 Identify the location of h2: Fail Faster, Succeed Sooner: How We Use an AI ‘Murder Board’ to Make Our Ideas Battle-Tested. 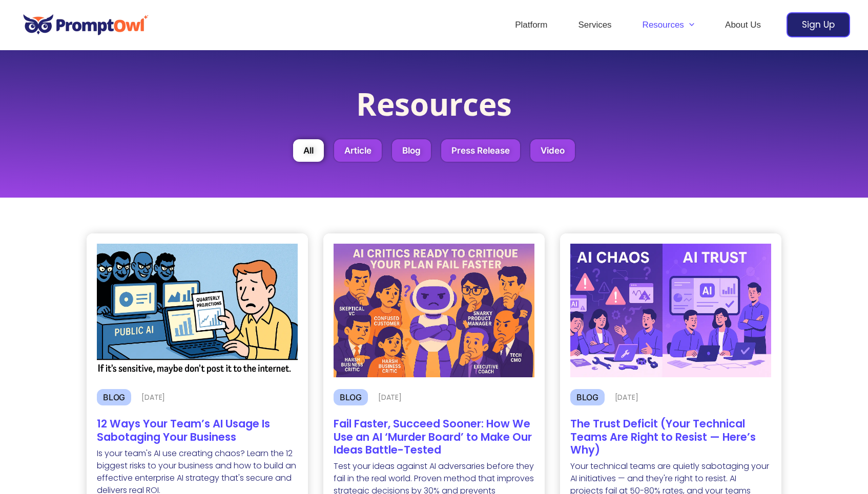
(434, 437).